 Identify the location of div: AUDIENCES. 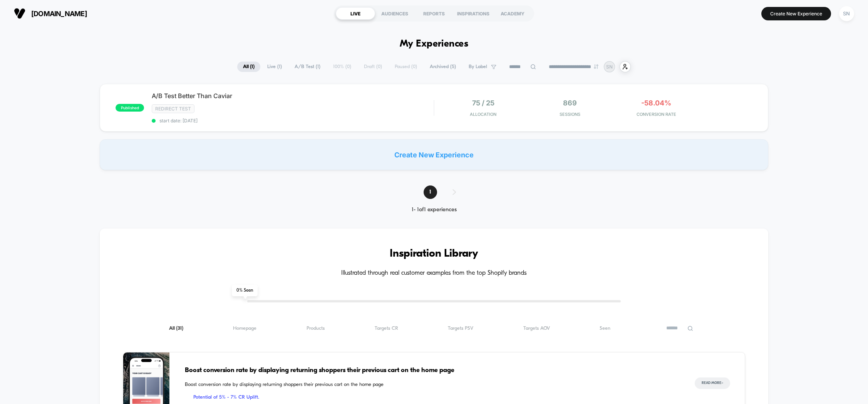
(395, 13).